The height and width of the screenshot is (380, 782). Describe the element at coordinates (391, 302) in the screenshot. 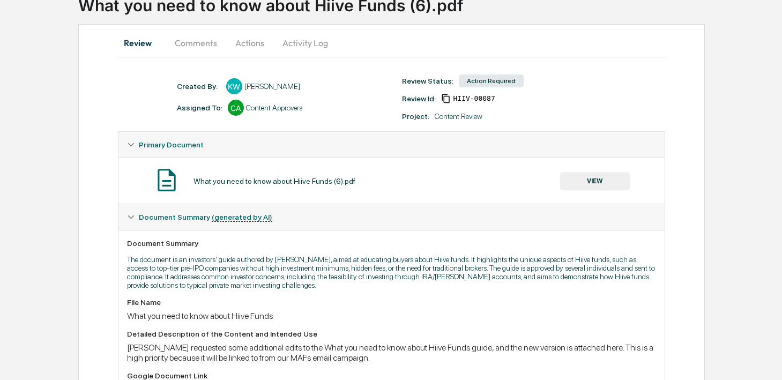

I see `div: File Name` at that location.